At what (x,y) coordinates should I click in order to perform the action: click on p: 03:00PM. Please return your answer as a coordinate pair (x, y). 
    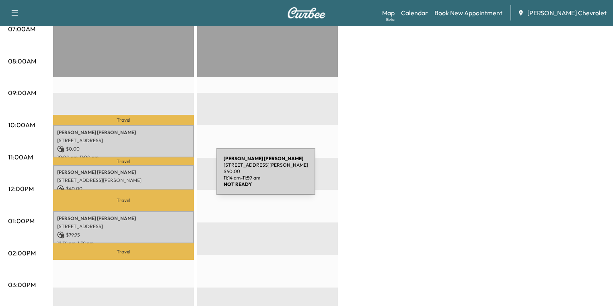
    Looking at the image, I should click on (22, 285).